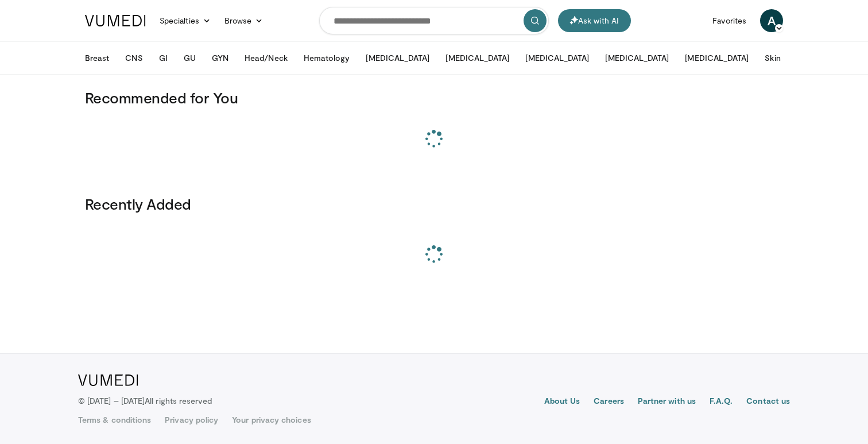  Describe the element at coordinates (721, 402) in the screenshot. I see `a: F.A.Q.` at that location.